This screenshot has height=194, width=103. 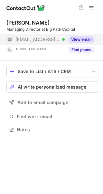 I want to click on span: Find work email, so click(x=57, y=117).